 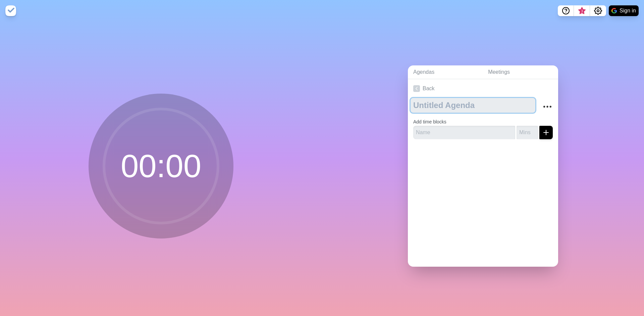 I want to click on input: Mins, so click(x=527, y=132).